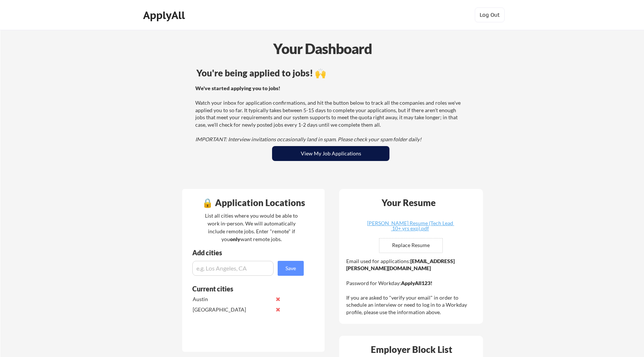 The width and height of the screenshot is (644, 357). What do you see at coordinates (412, 286) in the screenshot?
I see `div: Email used for applications: Password for Workday: If you are asked to "verify your email" in ord...` at bounding box center [412, 286].